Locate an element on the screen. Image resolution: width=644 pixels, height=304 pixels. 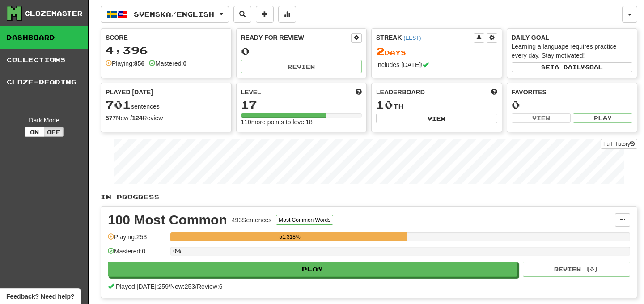
div: Ready for Review is located at coordinates (296, 37).